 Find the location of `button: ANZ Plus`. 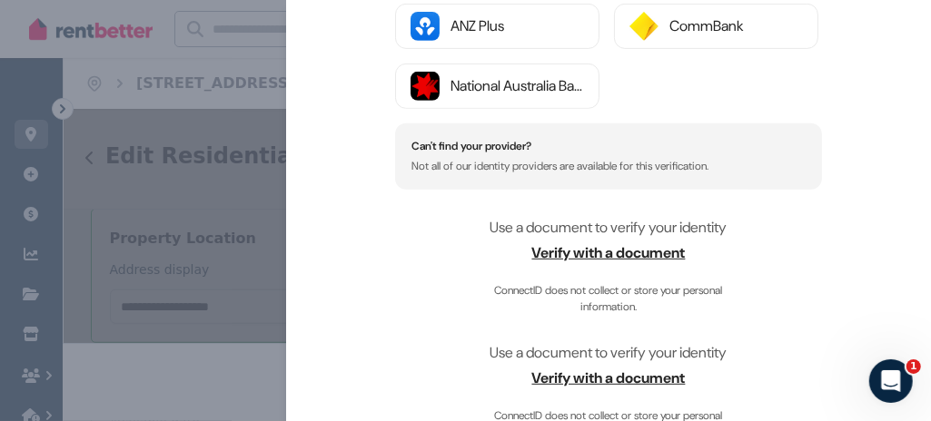

button: ANZ Plus is located at coordinates (497, 26).